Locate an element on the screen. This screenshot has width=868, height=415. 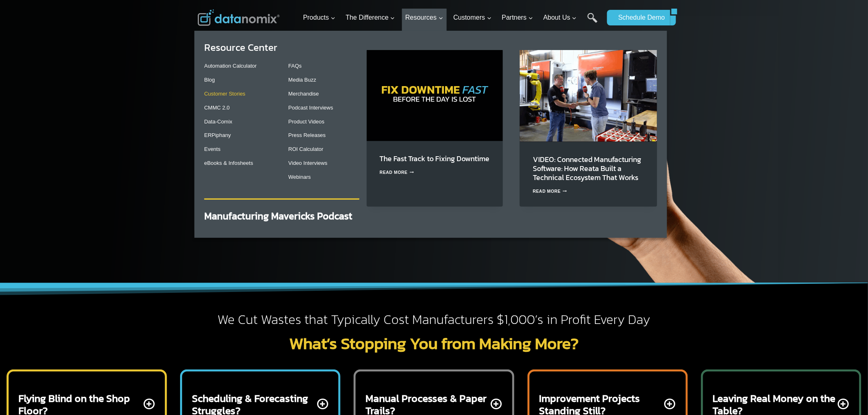
a: Media Buzz is located at coordinates (302, 80).